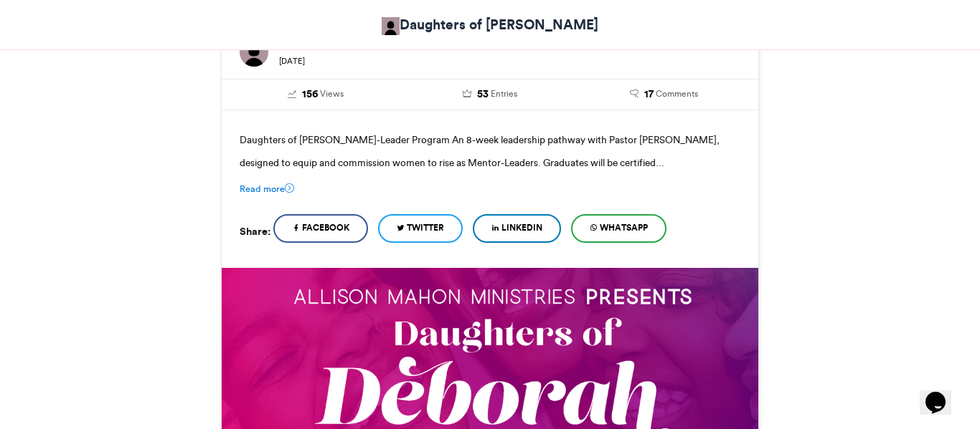 This screenshot has height=429, width=980. I want to click on a: Facebook, so click(320, 229).